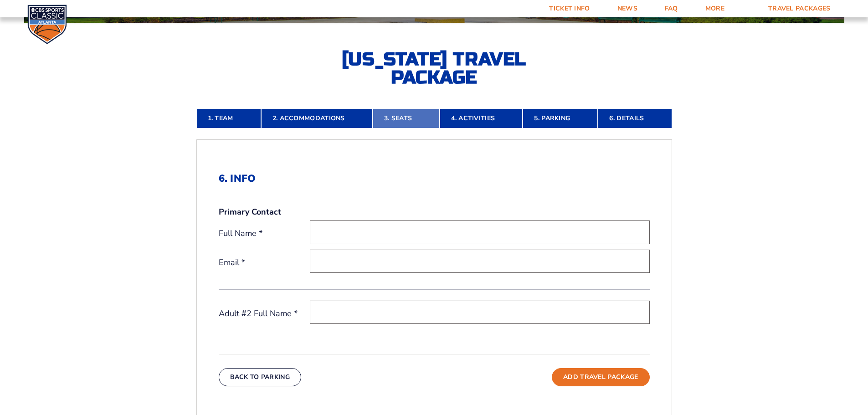 The width and height of the screenshot is (868, 415). What do you see at coordinates (481, 118) in the screenshot?
I see `a: 4. Activities` at bounding box center [481, 118].